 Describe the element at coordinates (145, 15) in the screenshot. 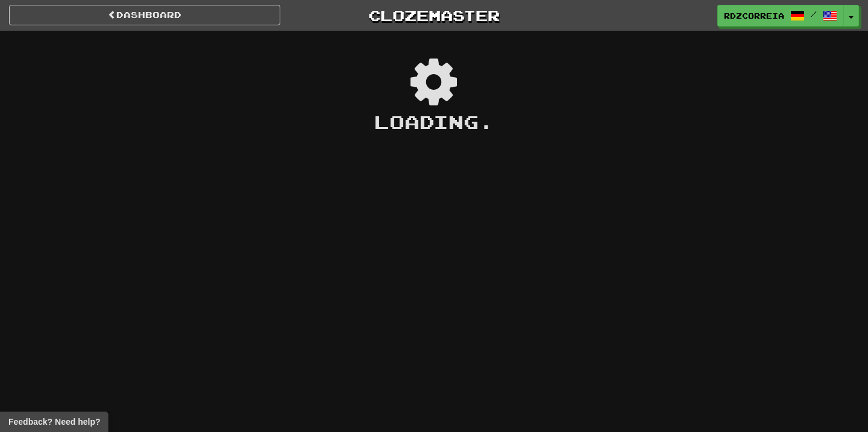

I see `a: Dashboard` at that location.